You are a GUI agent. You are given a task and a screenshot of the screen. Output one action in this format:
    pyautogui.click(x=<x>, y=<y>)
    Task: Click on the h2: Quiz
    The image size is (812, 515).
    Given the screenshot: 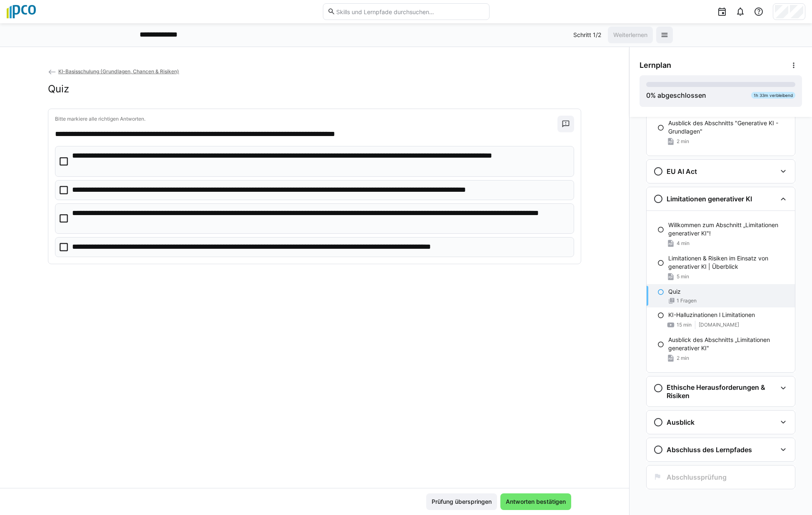 What is the action you would take?
    pyautogui.click(x=58, y=89)
    